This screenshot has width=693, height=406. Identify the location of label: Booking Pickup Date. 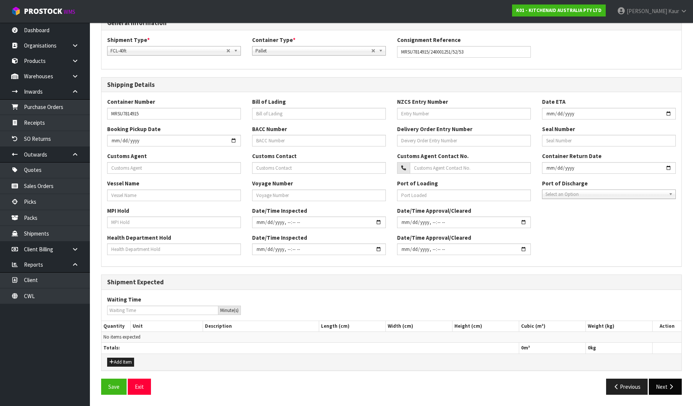
(134, 129).